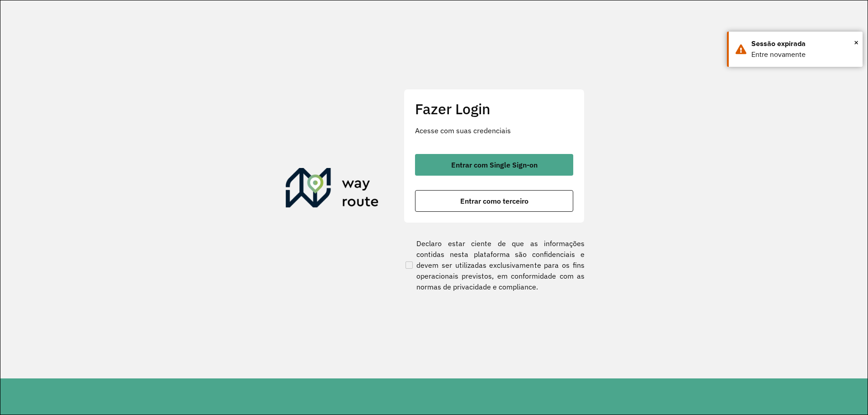  I want to click on span: Entrar como terceiro, so click(494, 201).